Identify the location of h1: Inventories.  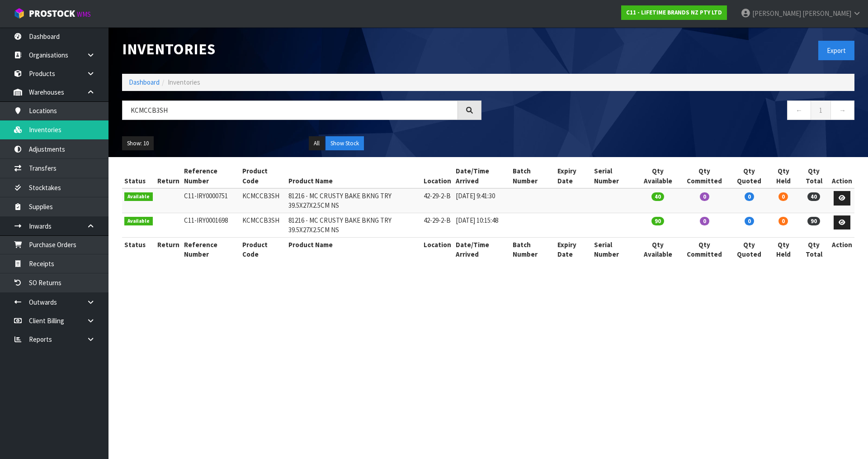
(301, 49).